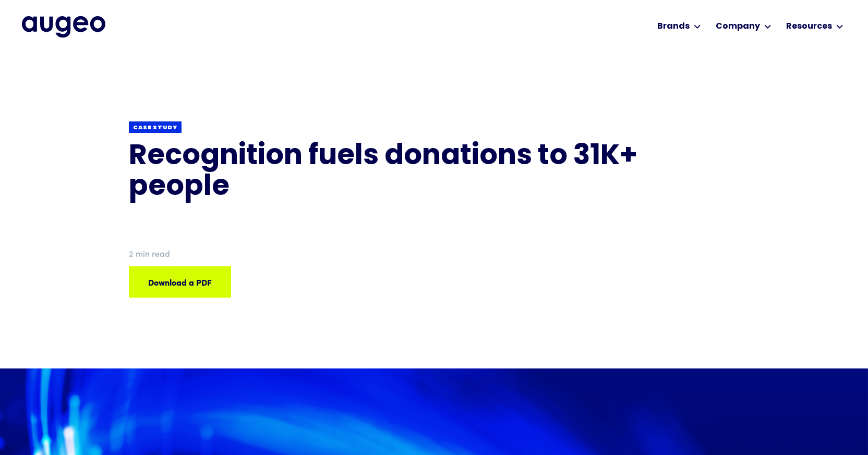 The height and width of the screenshot is (455, 868). I want to click on div: 2, so click(131, 254).